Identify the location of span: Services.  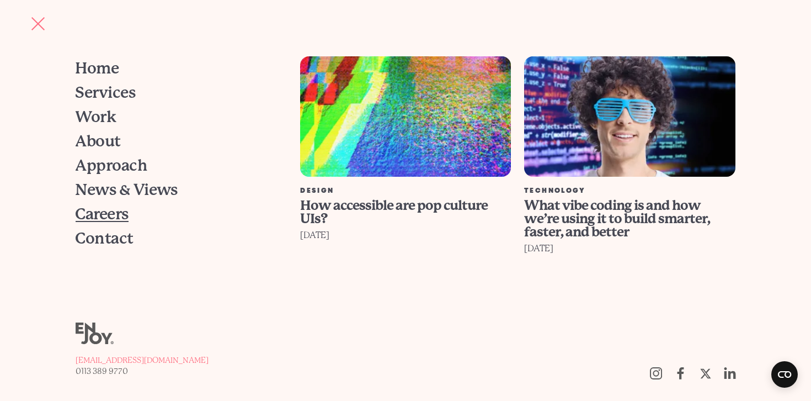
(105, 93).